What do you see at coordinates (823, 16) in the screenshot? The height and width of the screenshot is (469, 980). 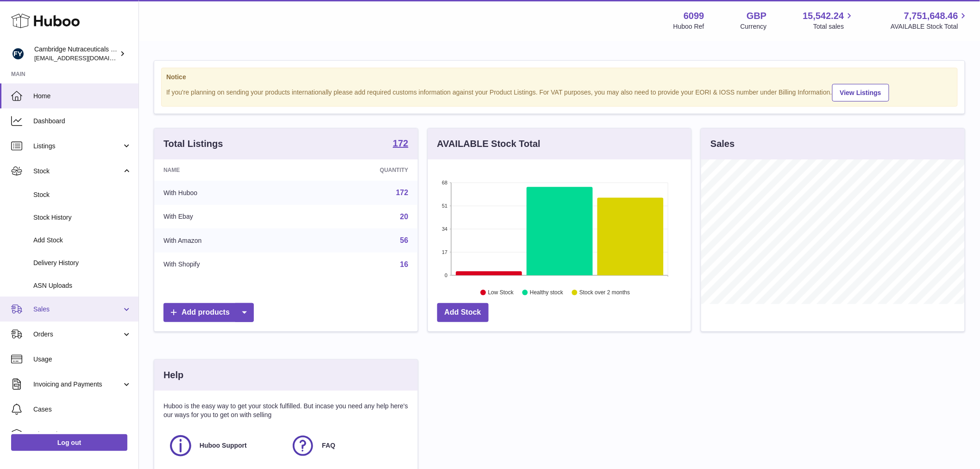 I see `span: 15,542.24` at bounding box center [823, 16].